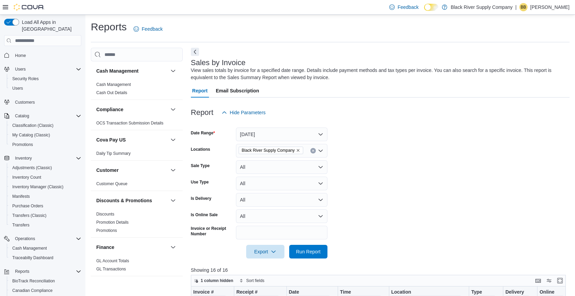 This screenshot has height=296, width=575. What do you see at coordinates (137, 125) in the screenshot?
I see `div: Compliance` at bounding box center [137, 125].